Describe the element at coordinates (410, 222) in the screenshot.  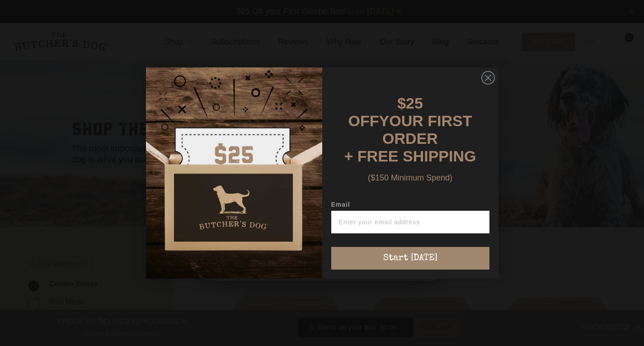
I see `input: Enter your email address` at that location.